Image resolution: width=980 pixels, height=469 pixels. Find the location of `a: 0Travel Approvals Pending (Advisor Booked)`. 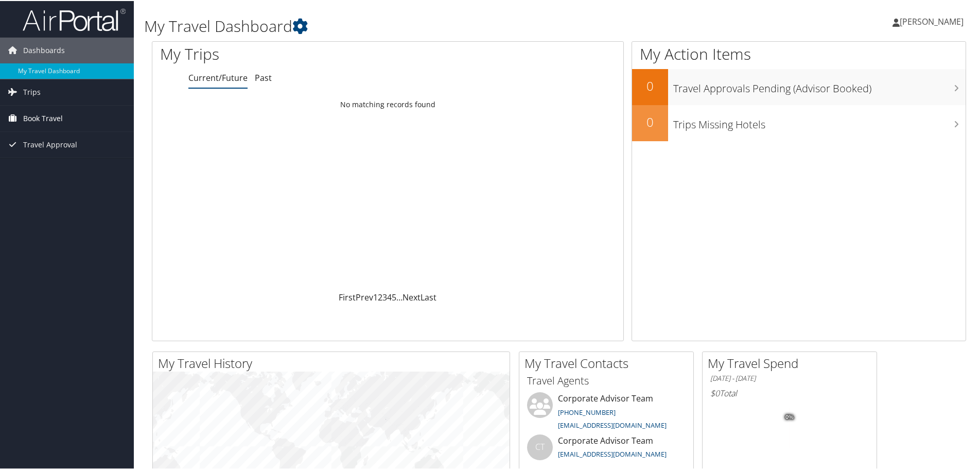

a: 0Travel Approvals Pending (Advisor Booked) is located at coordinates (799, 86).